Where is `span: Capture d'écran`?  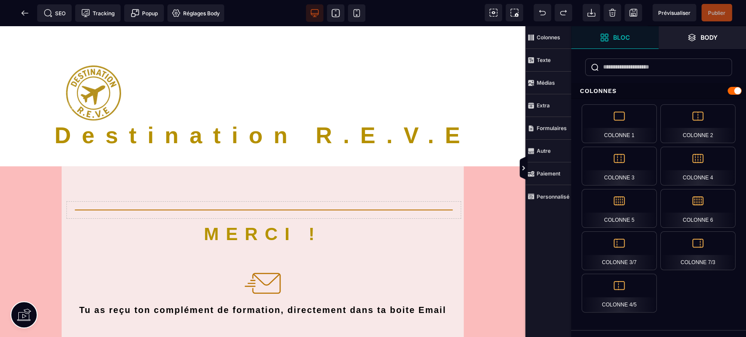
span: Capture d'écran is located at coordinates (514, 13).